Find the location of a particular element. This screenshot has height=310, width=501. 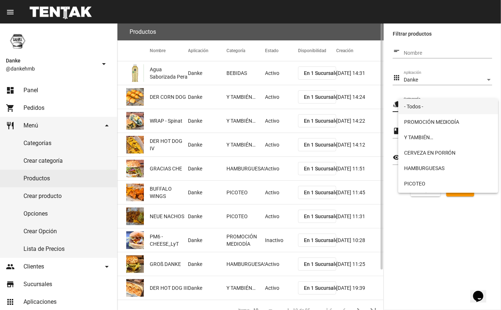

span: HAMBURGUESAS is located at coordinates (448, 168).